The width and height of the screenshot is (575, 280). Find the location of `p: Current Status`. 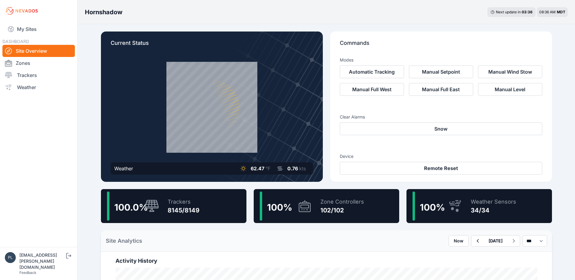

p: Current Status is located at coordinates (212, 45).